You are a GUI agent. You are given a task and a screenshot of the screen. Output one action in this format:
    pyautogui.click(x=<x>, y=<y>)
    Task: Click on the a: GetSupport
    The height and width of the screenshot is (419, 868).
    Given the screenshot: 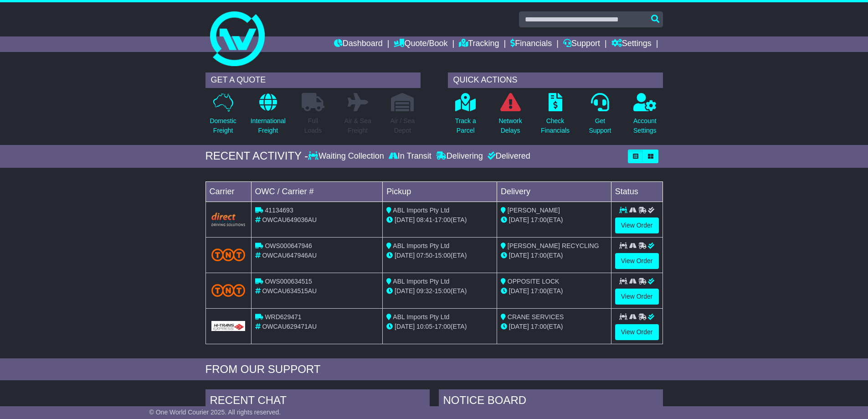 What is the action you would take?
    pyautogui.click(x=600, y=117)
    